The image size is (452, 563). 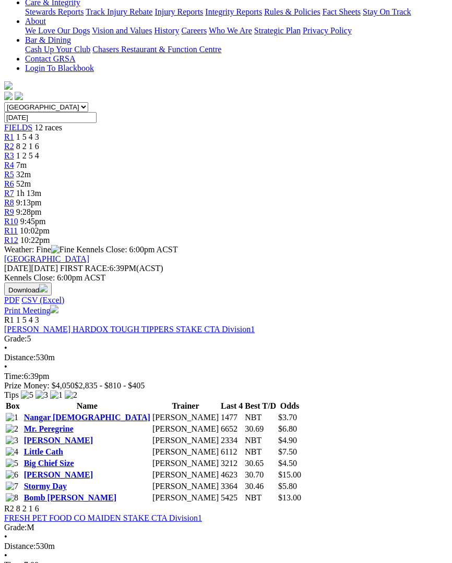 I want to click on input: Select date, so click(x=50, y=117).